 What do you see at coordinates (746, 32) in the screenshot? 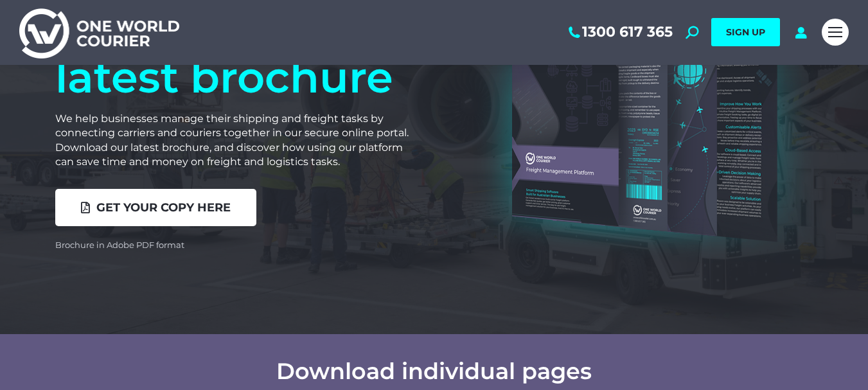
I see `a: SIGN UP` at bounding box center [746, 32].